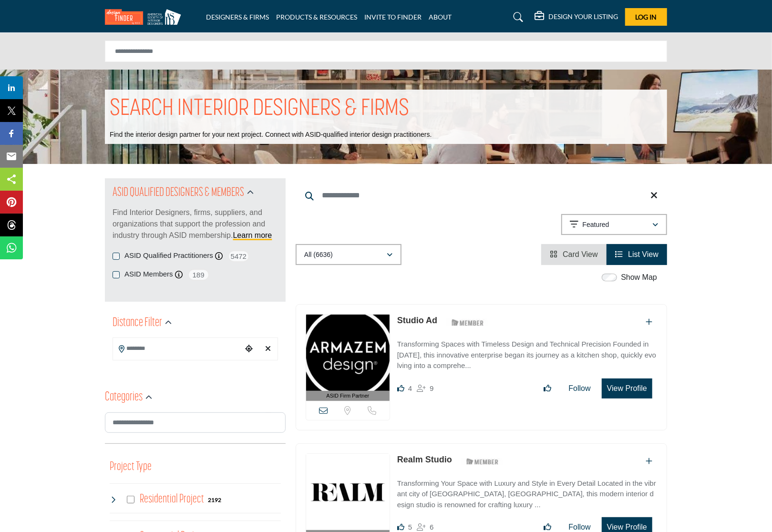 The width and height of the screenshot is (772, 532). Describe the element at coordinates (410, 388) in the screenshot. I see `span: 4` at that location.